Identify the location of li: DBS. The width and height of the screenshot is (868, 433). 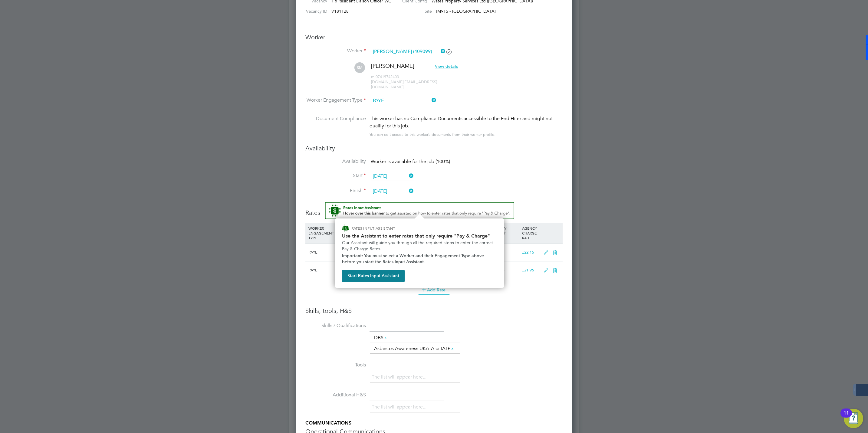
(381, 337).